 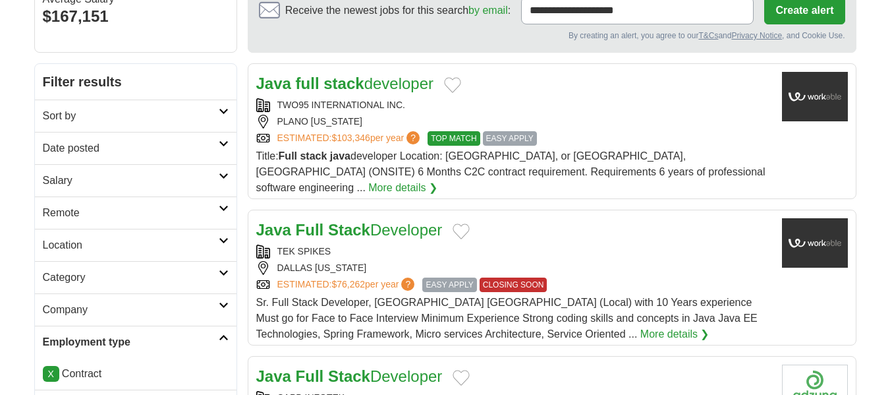 I want to click on h2: Location, so click(x=131, y=245).